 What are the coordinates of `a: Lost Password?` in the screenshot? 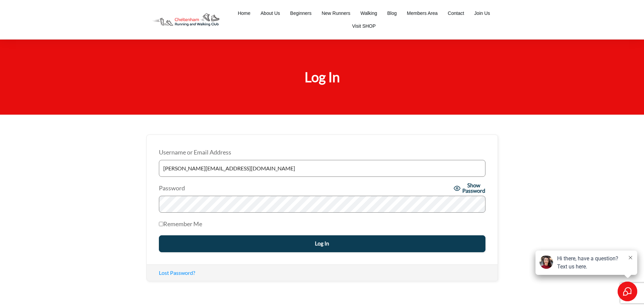 It's located at (177, 273).